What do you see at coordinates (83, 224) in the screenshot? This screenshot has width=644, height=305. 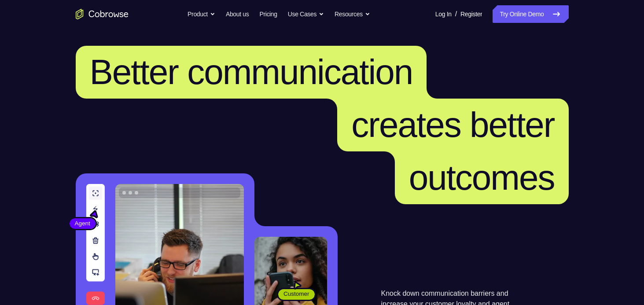 I see `span: Agent` at bounding box center [83, 224].